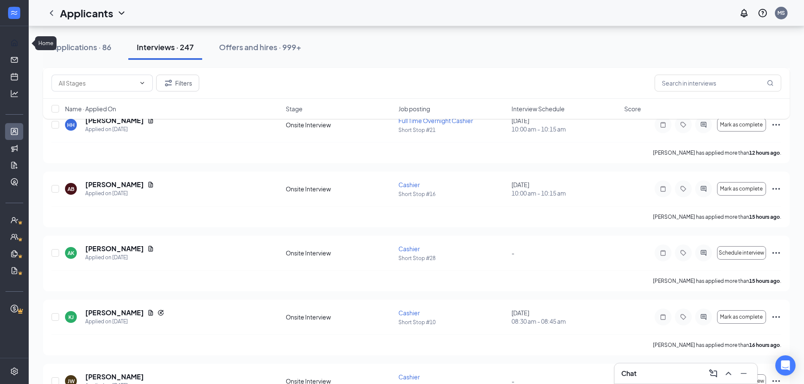 This screenshot has height=384, width=804. Describe the element at coordinates (14, 372) in the screenshot. I see `svg: Settings` at that location.